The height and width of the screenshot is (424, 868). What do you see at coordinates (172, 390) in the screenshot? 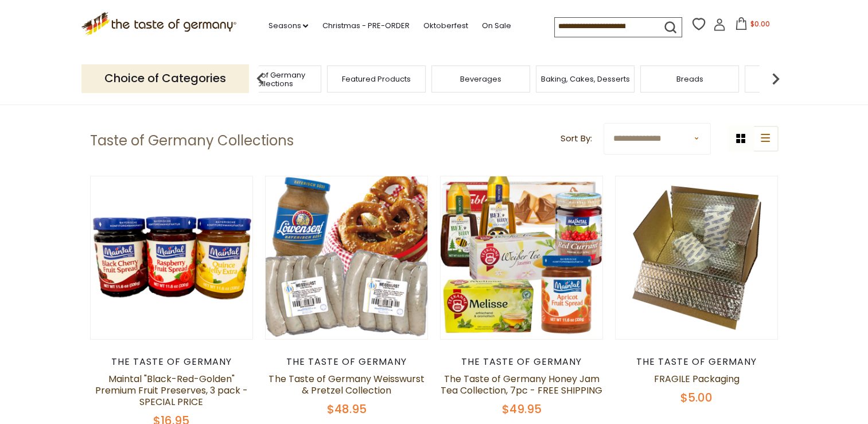
I see `a: Maintal "Black-Red-Golden" Premium Fruit Preserves, 3 pack - SPECIAL PRICE` at bounding box center [172, 390].